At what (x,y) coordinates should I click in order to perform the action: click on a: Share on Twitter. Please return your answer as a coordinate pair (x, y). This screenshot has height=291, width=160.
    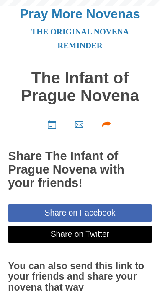
    Looking at the image, I should click on (80, 234).